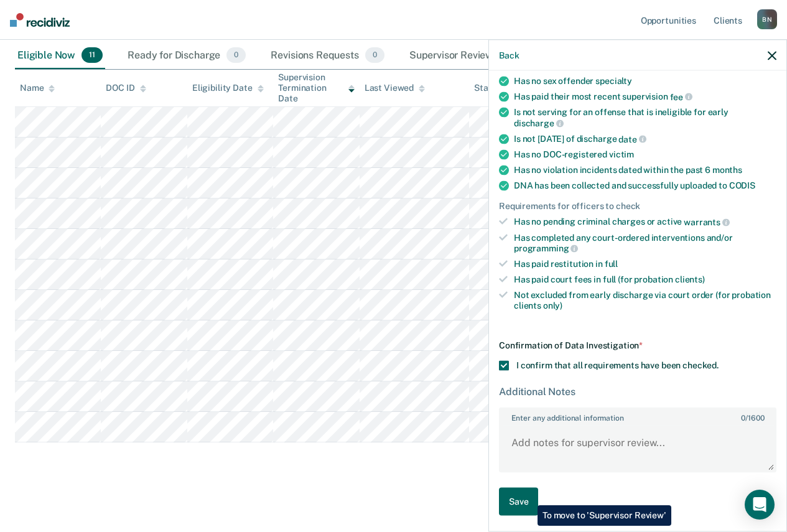 The image size is (787, 532). What do you see at coordinates (487, 88) in the screenshot?
I see `div: Status` at bounding box center [487, 88].